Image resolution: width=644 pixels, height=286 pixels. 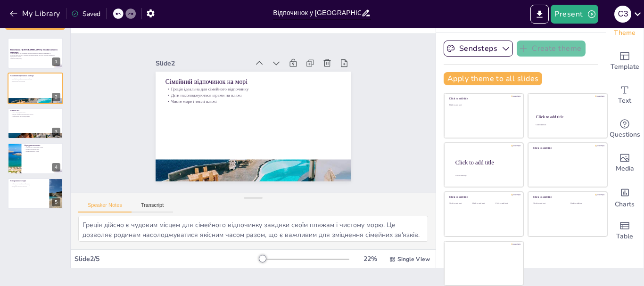 What do you see at coordinates (42, 151) in the screenshot?
I see `p: Цікавість дітей до історії` at bounding box center [42, 151].